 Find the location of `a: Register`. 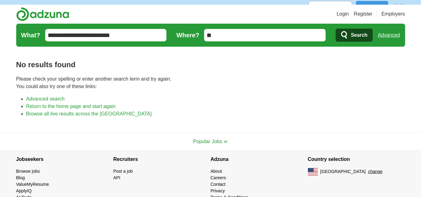

a: Register is located at coordinates (363, 14).